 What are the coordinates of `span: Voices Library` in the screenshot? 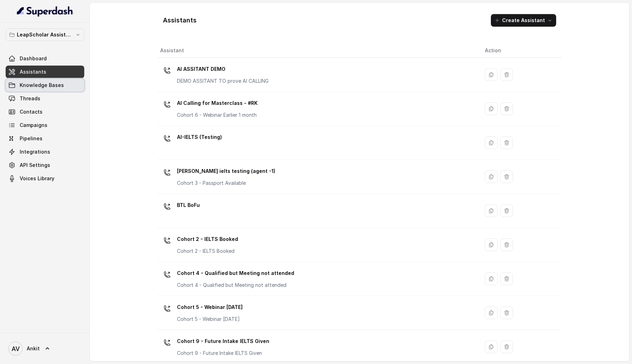 It's located at (37, 178).